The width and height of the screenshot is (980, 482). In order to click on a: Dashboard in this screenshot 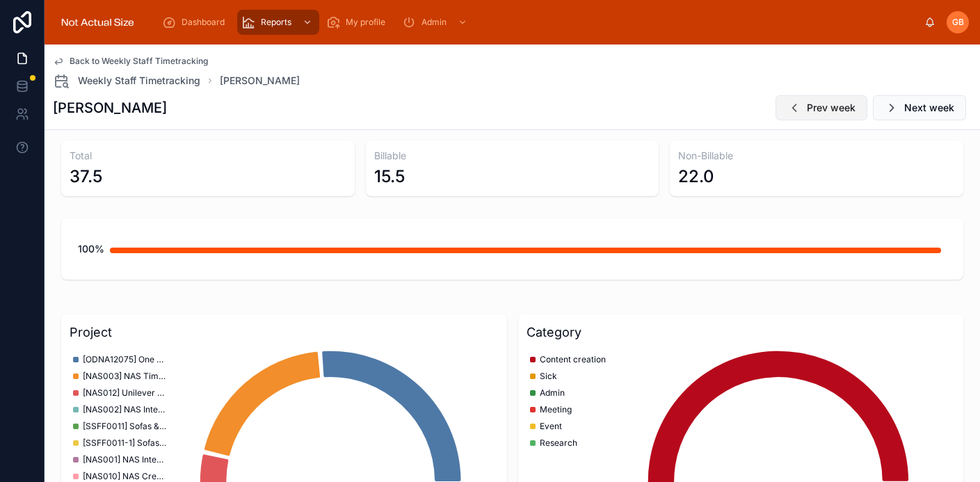, I will do `click(196, 22)`.